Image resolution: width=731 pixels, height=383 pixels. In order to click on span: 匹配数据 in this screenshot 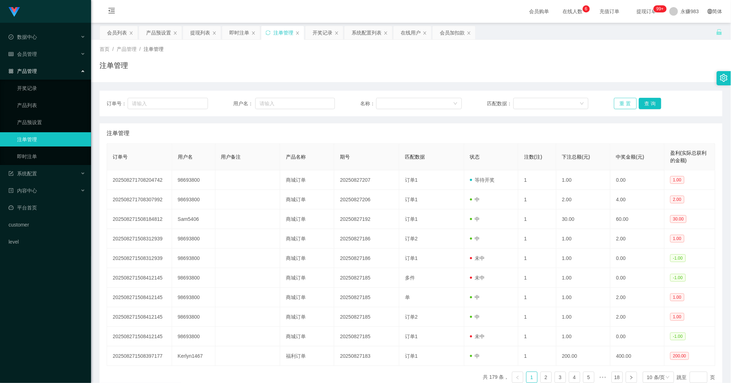, I will do `click(415, 157)`.